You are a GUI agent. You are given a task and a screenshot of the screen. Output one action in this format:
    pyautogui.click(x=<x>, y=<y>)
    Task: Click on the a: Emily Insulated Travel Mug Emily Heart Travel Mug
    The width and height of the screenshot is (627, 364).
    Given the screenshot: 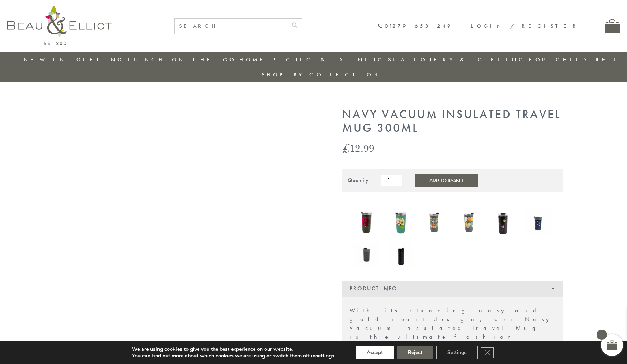 What is the action you would take?
    pyautogui.click(x=504, y=222)
    